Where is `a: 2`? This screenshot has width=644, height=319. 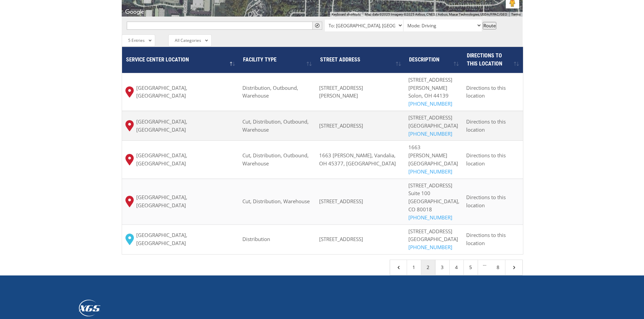 a: 2 is located at coordinates (428, 267).